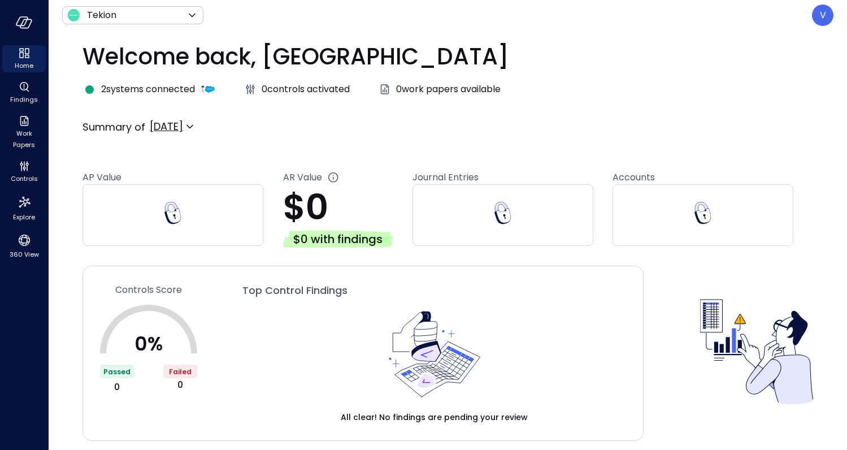 The image size is (847, 450). What do you see at coordinates (348, 237) in the screenshot?
I see `a: $0 with findings` at bounding box center [348, 237].